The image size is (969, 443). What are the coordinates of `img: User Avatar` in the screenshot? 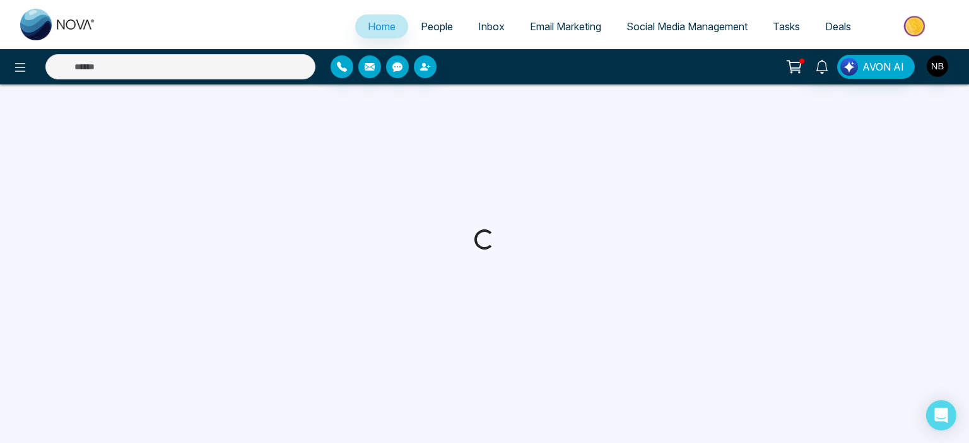 It's located at (937, 66).